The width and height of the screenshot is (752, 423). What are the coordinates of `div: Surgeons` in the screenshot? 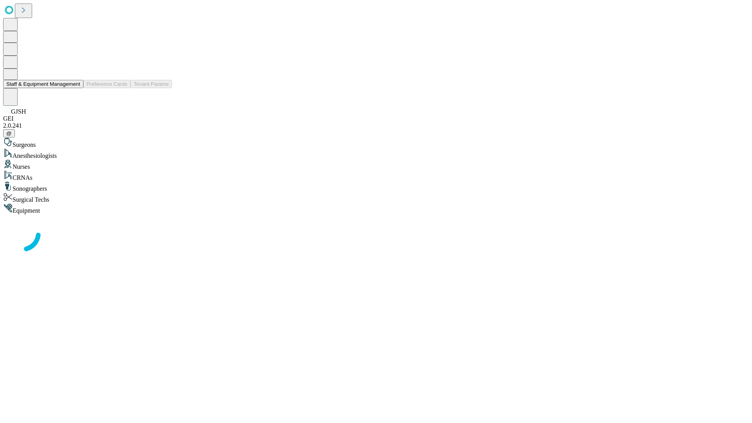 It's located at (376, 143).